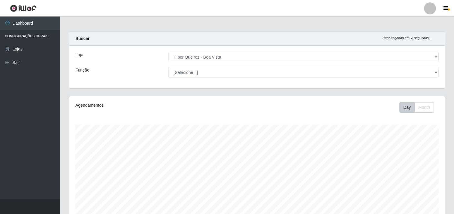  What do you see at coordinates (148, 105) in the screenshot?
I see `div: Agendamentos` at bounding box center [148, 105].